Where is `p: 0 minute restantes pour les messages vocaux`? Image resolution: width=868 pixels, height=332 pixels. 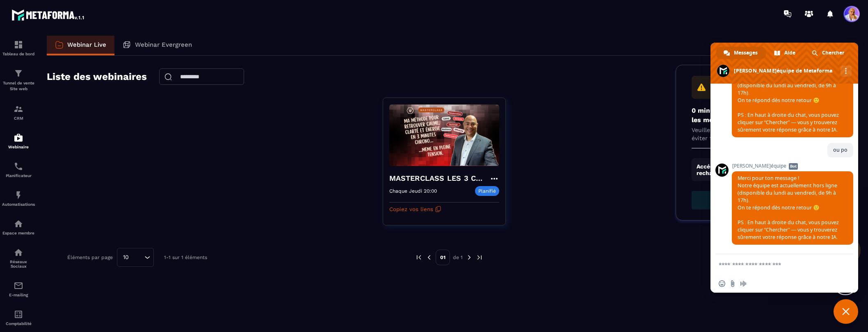
p: 0 minute restantes pour les messages vocaux is located at coordinates (754, 116).